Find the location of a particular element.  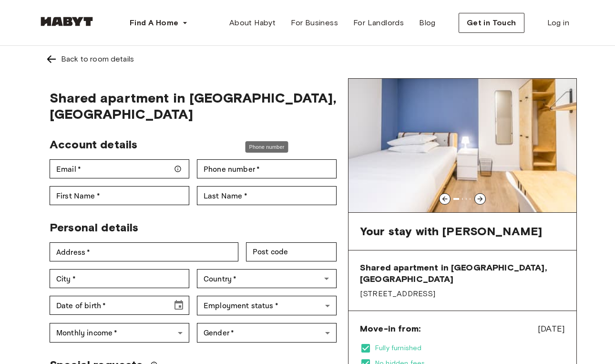

div: First Name is located at coordinates (119, 196).